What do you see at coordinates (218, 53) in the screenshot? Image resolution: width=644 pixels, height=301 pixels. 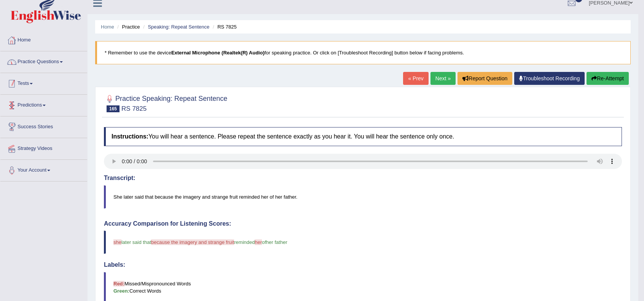 I see `b: External Microphone (Realtek(R) Audio)` at bounding box center [218, 53].